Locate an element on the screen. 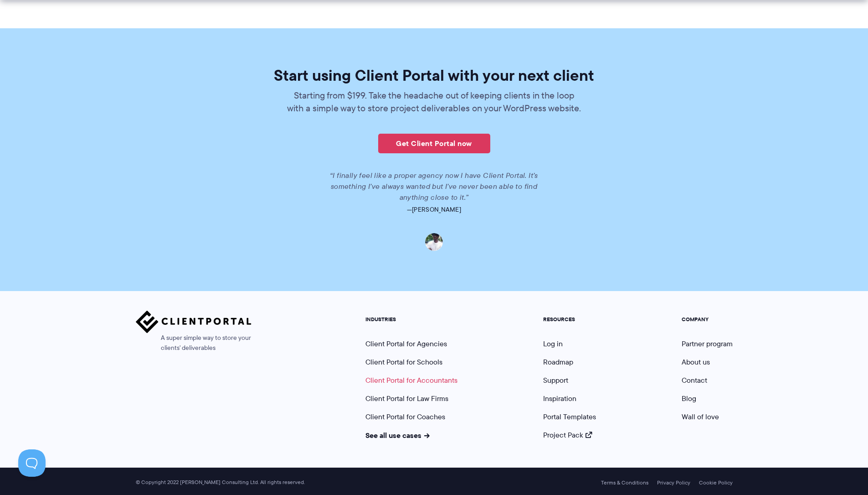 The height and width of the screenshot is (495, 868). a: Get Client Portal now is located at coordinates (435, 143).